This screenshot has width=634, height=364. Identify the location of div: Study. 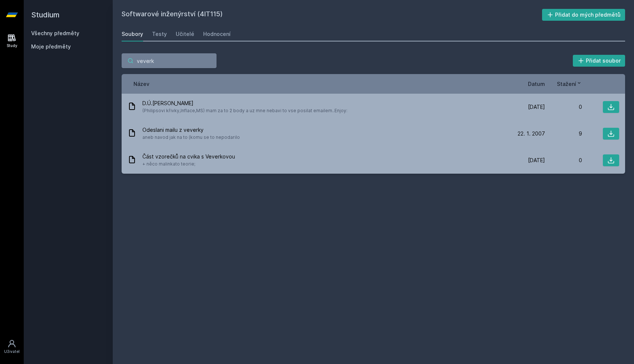
(11, 46).